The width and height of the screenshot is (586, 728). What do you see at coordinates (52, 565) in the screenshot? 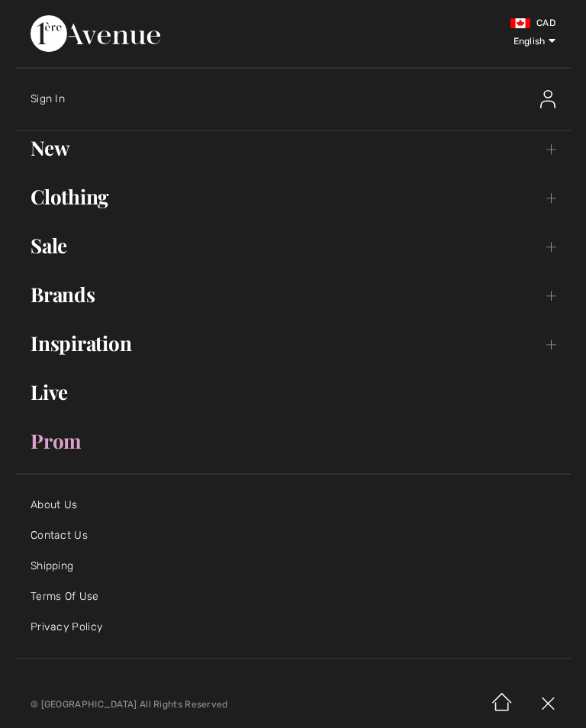
I see `a: Shipping` at bounding box center [52, 565].